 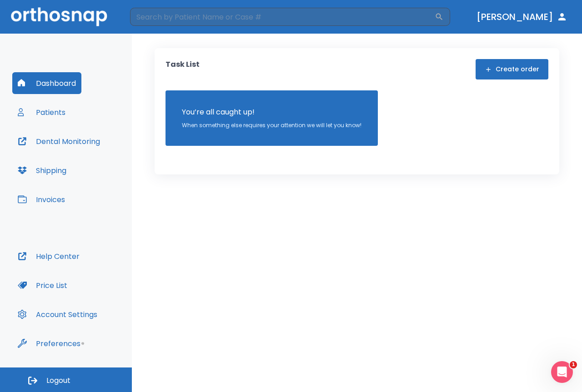 What do you see at coordinates (42, 200) in the screenshot?
I see `a: Invoices` at bounding box center [42, 200].